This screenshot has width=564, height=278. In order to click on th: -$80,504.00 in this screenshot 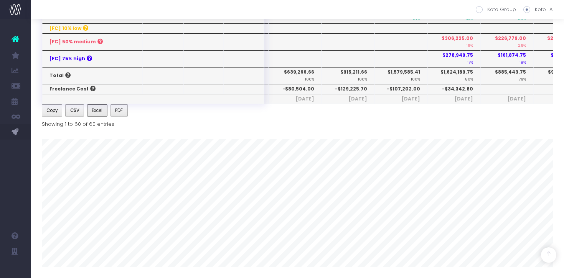, I will do `click(295, 89)`.